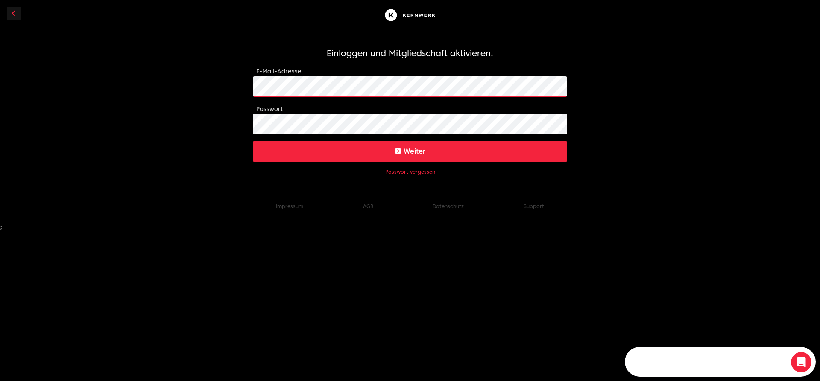 The height and width of the screenshot is (381, 820). What do you see at coordinates (410, 53) in the screenshot?
I see `h1: Einloggen und Mitgliedschaft aktivieren.` at bounding box center [410, 53].